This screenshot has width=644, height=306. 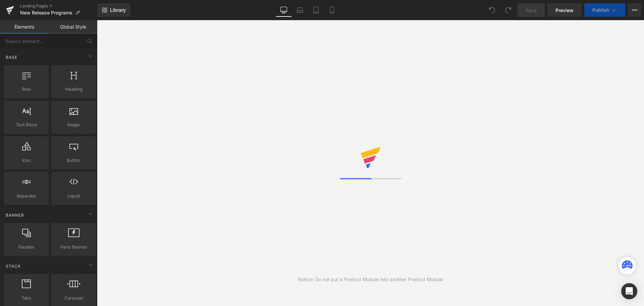 I want to click on span: Separator, so click(x=26, y=196).